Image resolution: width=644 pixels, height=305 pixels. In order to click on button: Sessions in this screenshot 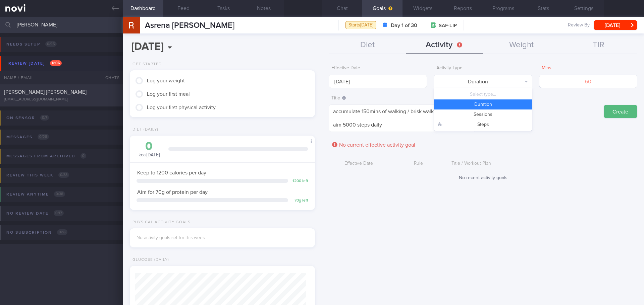, I will do `click(483, 114)`.